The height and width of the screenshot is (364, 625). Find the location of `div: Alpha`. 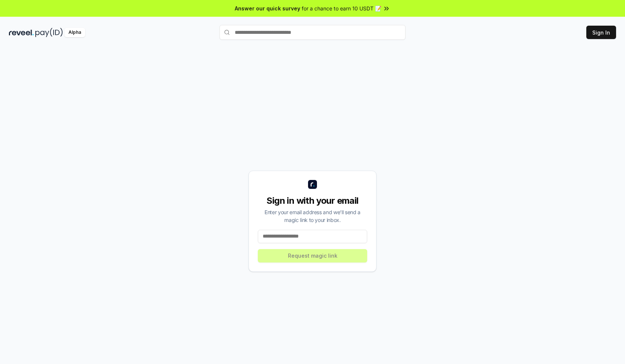

div: Alpha is located at coordinates (75, 32).